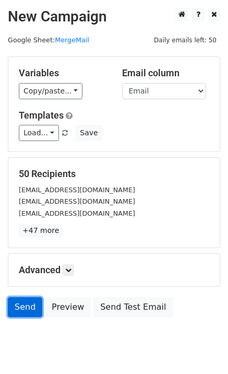  What do you see at coordinates (68, 307) in the screenshot?
I see `a: Preview` at bounding box center [68, 307].